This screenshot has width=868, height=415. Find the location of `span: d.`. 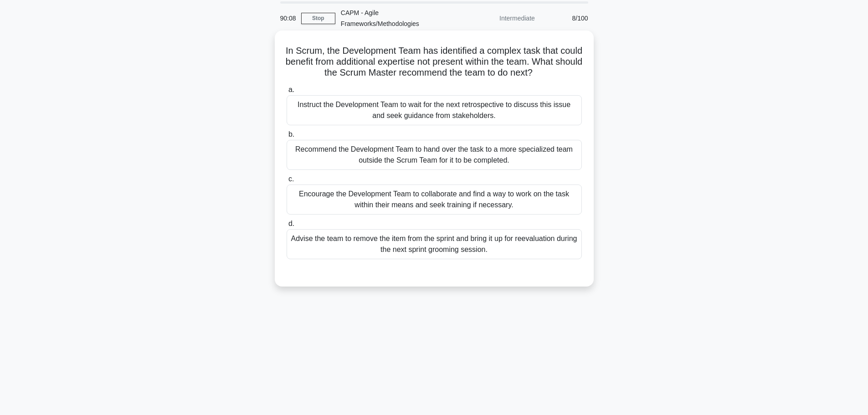

span: d. is located at coordinates (291, 223).